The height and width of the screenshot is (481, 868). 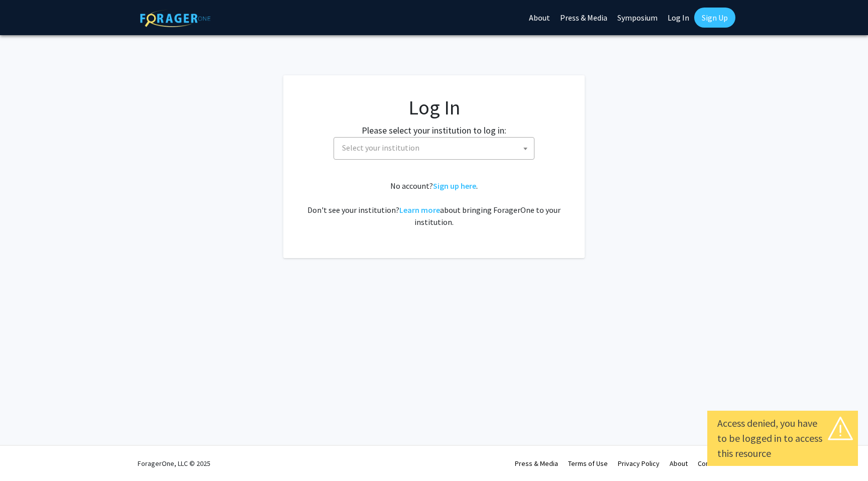 I want to click on img: ForagerOne Logo, so click(x=175, y=18).